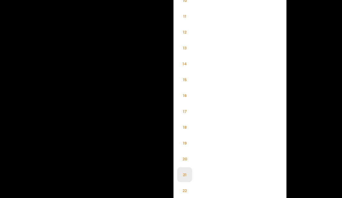 Image resolution: width=342 pixels, height=198 pixels. I want to click on li: 19, so click(185, 143).